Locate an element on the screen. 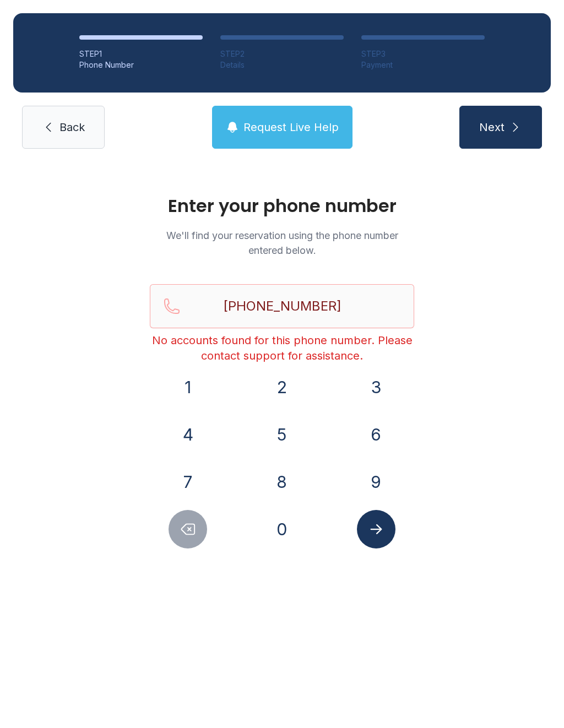 The image size is (564, 728). button: 0 is located at coordinates (282, 529).